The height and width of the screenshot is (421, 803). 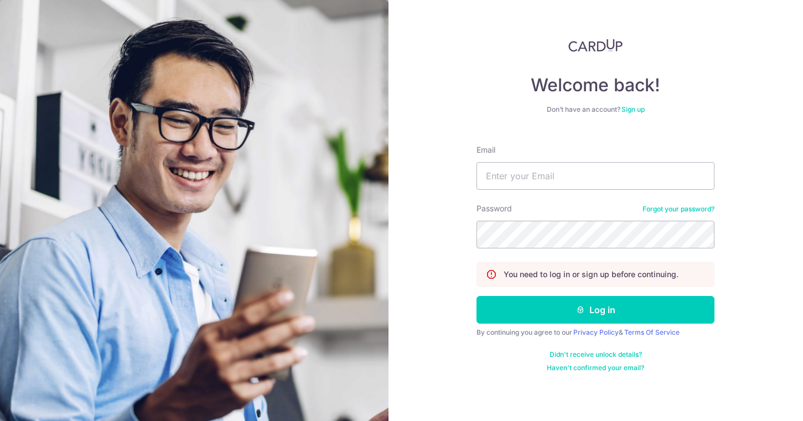 I want to click on a: Sign up, so click(x=633, y=109).